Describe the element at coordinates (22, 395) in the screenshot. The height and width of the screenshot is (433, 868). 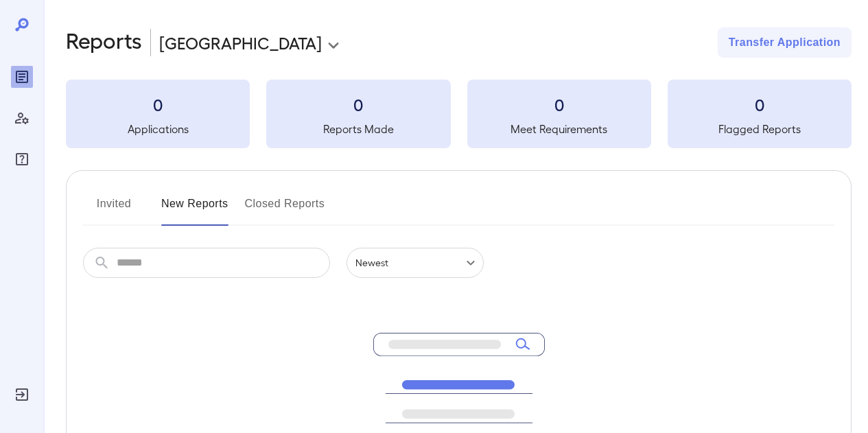
I see `div: Log Out` at that location.